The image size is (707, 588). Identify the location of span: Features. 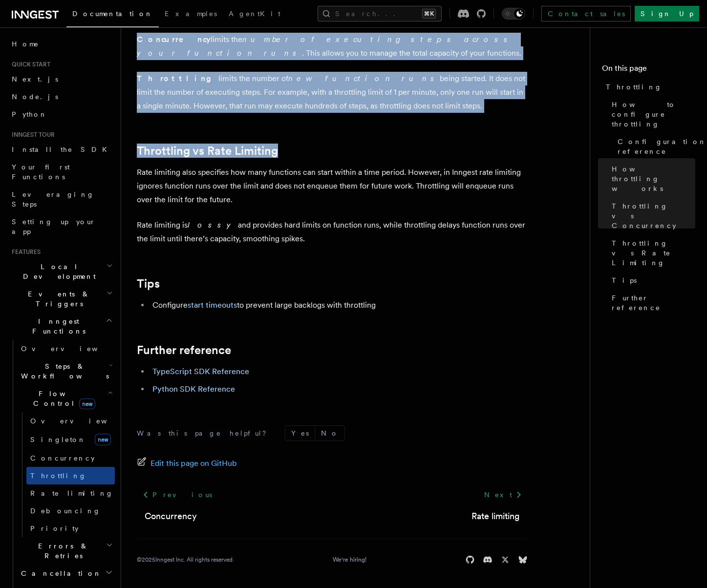
(24, 252).